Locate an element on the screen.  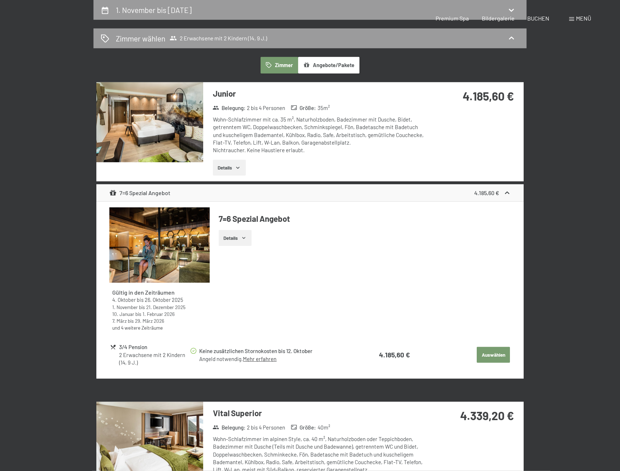
div: Wohn-Schlafzimmer mit ca. 35 m², Naturholzboden, Badezimmer mit Dusche, Bidet, getrenntem WC, Dop... is located at coordinates (320, 135).